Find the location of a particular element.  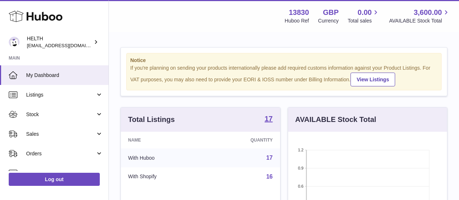

span: Sales is located at coordinates (61, 134).